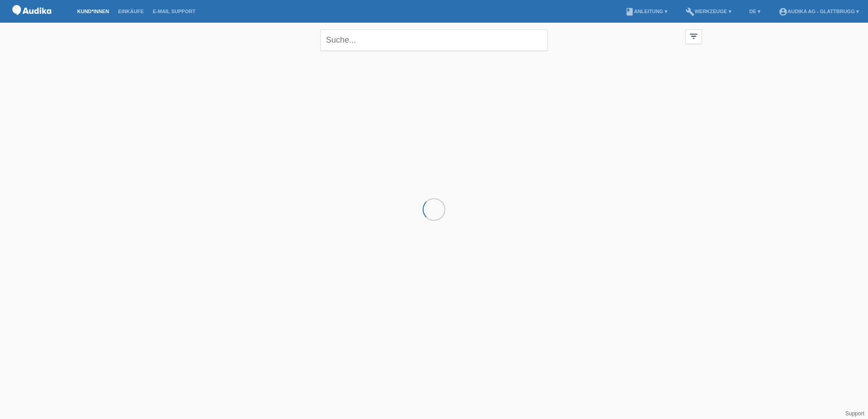  What do you see at coordinates (755, 12) in the screenshot?
I see `a: DE ▾` at bounding box center [755, 12].